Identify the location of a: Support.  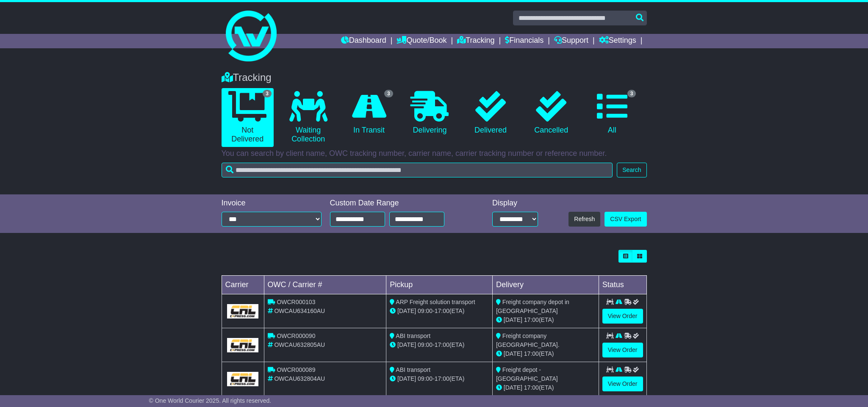
(571, 41).